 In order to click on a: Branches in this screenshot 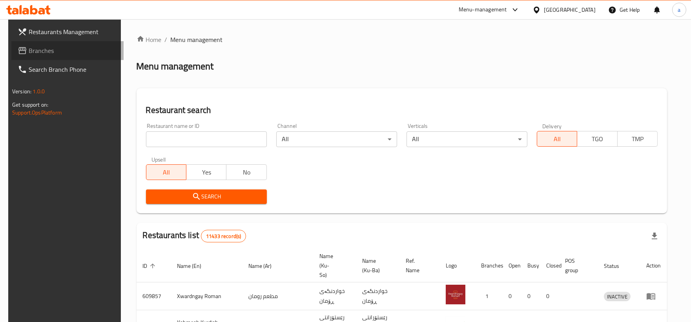, I will do `click(67, 51)`.